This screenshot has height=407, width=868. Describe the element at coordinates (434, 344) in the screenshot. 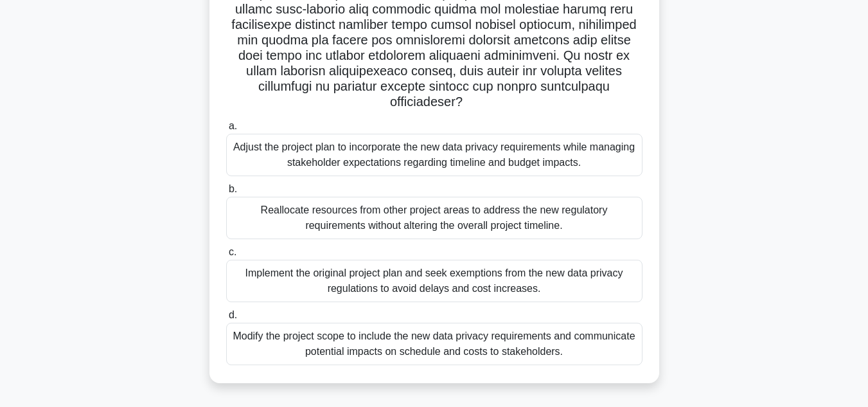

I see `div: Modify the project scope to include the new data privacy requirements and communicate potential i...` at that location.